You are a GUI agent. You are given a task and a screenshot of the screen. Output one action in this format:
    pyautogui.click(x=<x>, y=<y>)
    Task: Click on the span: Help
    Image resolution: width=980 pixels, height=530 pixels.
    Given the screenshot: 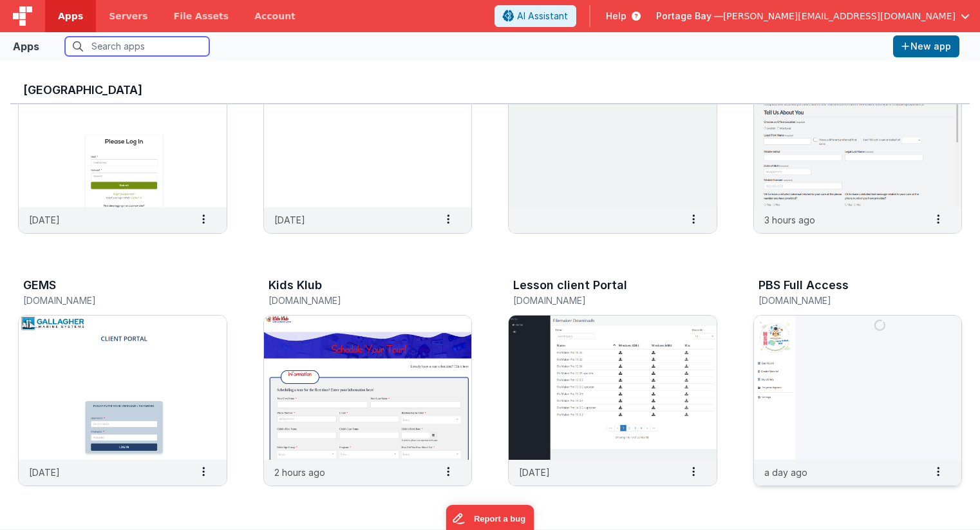 What is the action you would take?
    pyautogui.click(x=616, y=16)
    